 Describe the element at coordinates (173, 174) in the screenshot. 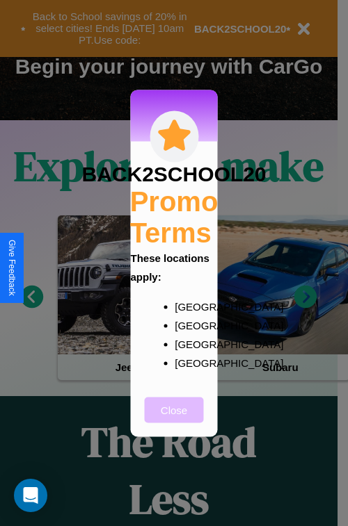

I see `h3: BACK2SCHOOL20` at that location.